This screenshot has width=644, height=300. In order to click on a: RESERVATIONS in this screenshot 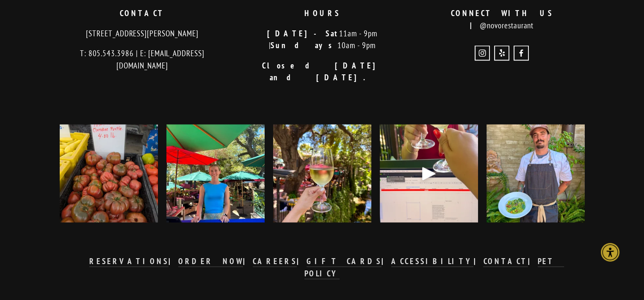, I will do `click(128, 261)`.